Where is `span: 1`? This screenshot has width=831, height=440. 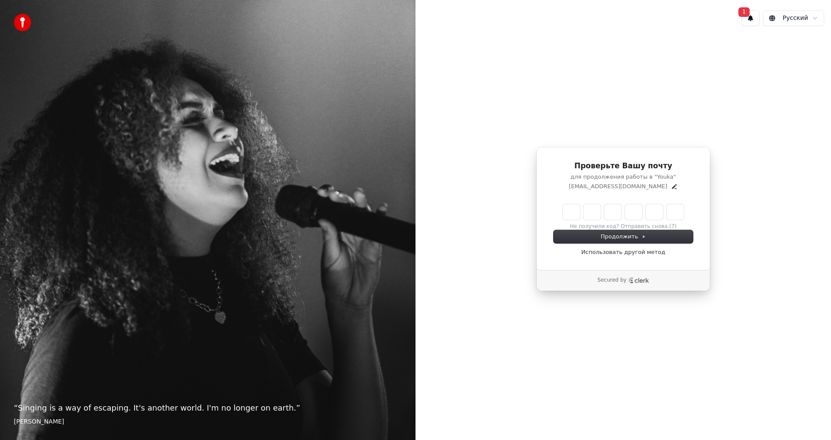
span: 1 is located at coordinates (744, 12).